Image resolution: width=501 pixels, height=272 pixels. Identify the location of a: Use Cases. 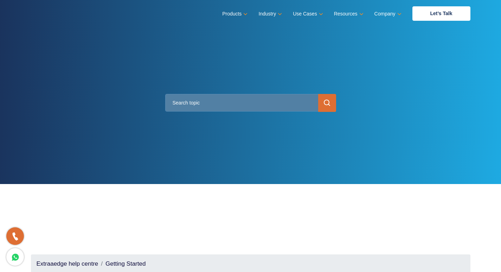
(307, 14).